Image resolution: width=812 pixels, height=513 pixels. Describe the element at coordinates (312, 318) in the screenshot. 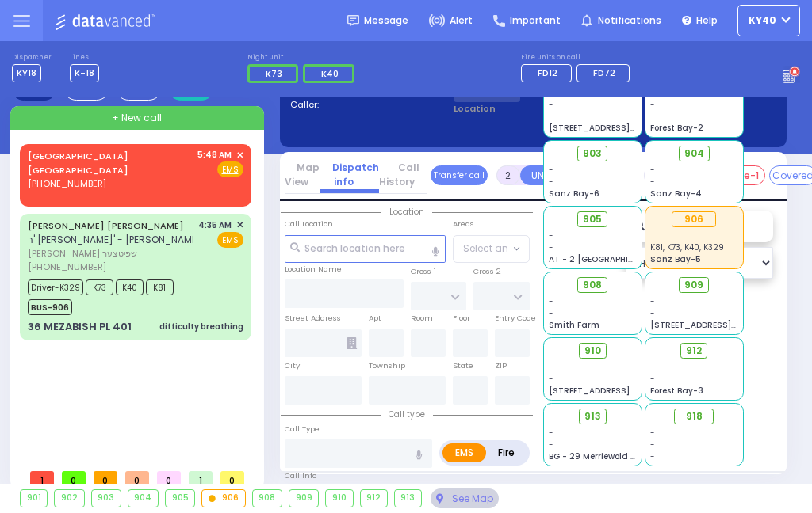

I see `label: Street Address` at that location.